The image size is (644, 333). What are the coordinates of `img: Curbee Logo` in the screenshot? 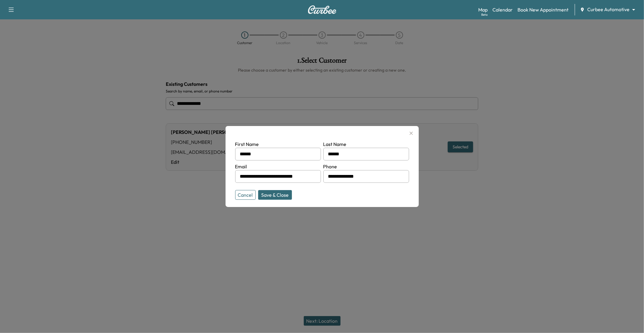 It's located at (322, 9).